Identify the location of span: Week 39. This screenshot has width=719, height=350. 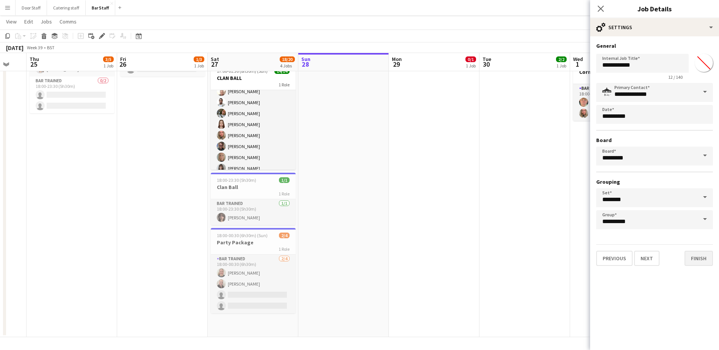
(35, 47).